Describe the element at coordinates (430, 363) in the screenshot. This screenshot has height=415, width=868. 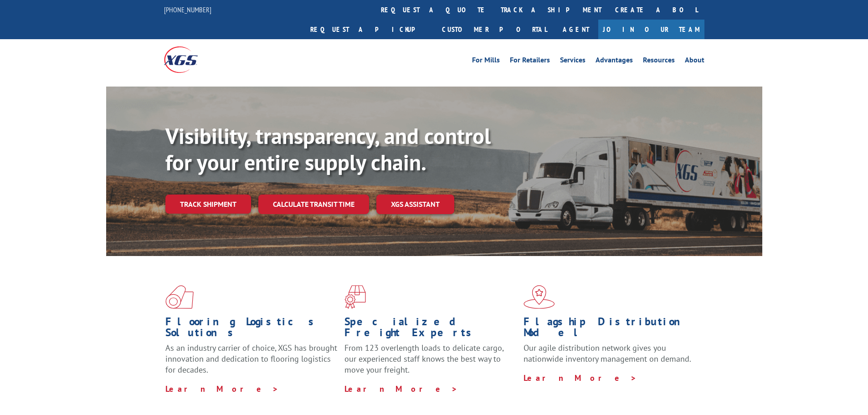
I see `p: From 123 overlength loads to delicate cargo, our experienced staff knows the best way to move you...` at that location.